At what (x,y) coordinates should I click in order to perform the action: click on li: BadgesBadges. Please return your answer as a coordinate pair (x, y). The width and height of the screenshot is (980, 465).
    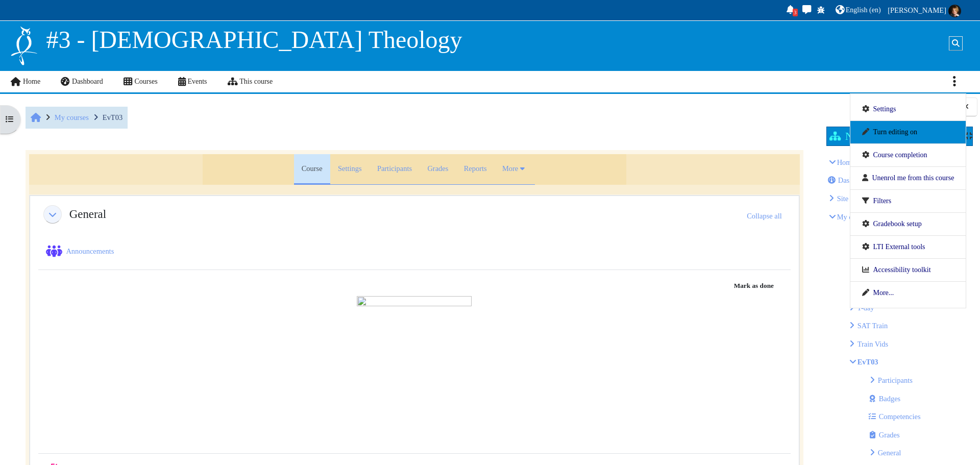
    Looking at the image, I should click on (921, 399).